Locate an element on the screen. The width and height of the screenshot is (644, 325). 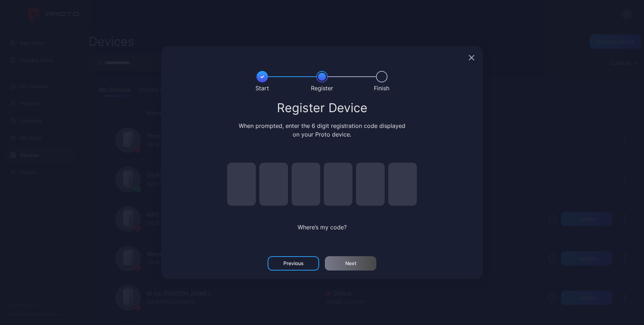
input: pin code 4 of 6 is located at coordinates (338, 184).